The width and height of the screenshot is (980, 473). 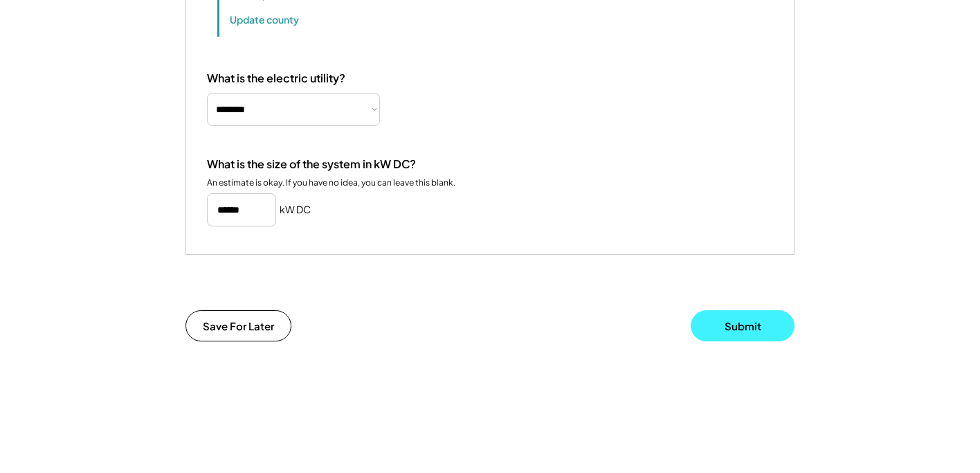 What do you see at coordinates (265, 20) in the screenshot?
I see `button: Update county` at bounding box center [265, 20].